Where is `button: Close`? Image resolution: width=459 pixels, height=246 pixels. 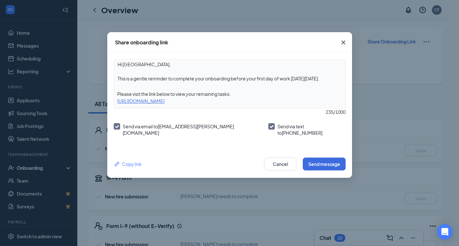
button: Close is located at coordinates (343, 43).